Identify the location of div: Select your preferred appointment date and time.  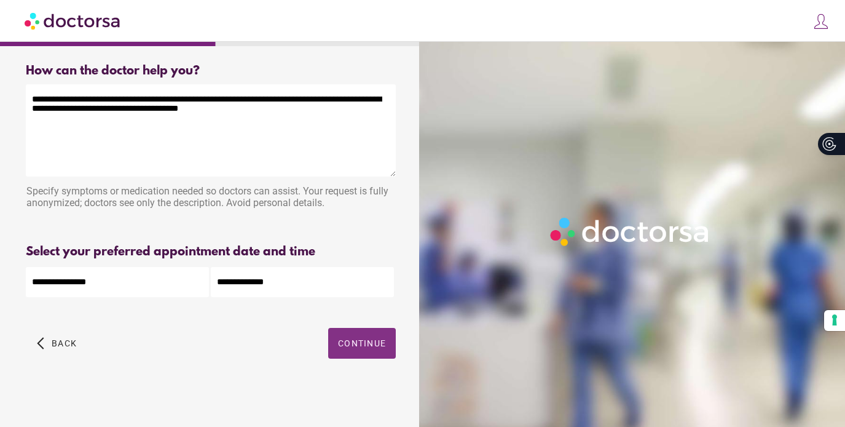
(211, 251).